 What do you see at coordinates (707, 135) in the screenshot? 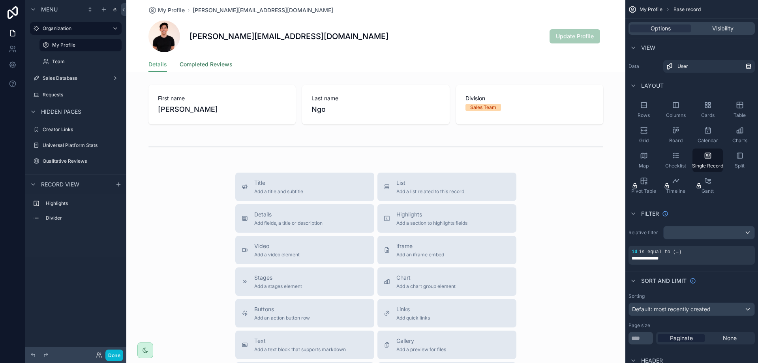
I see `button: Calendar` at bounding box center [707, 135].